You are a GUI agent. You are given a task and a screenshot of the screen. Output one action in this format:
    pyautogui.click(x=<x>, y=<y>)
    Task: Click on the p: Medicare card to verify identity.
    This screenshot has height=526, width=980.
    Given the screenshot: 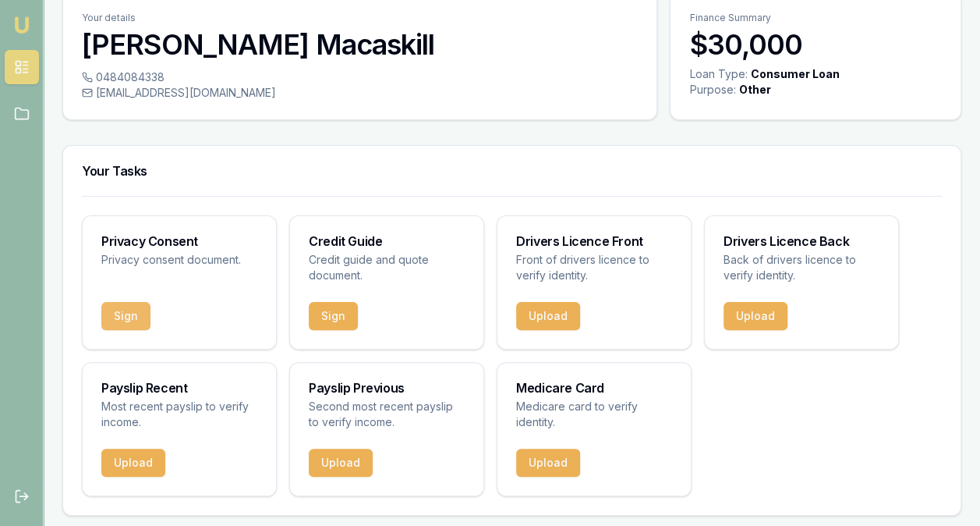 What is the action you would take?
    pyautogui.click(x=594, y=414)
    